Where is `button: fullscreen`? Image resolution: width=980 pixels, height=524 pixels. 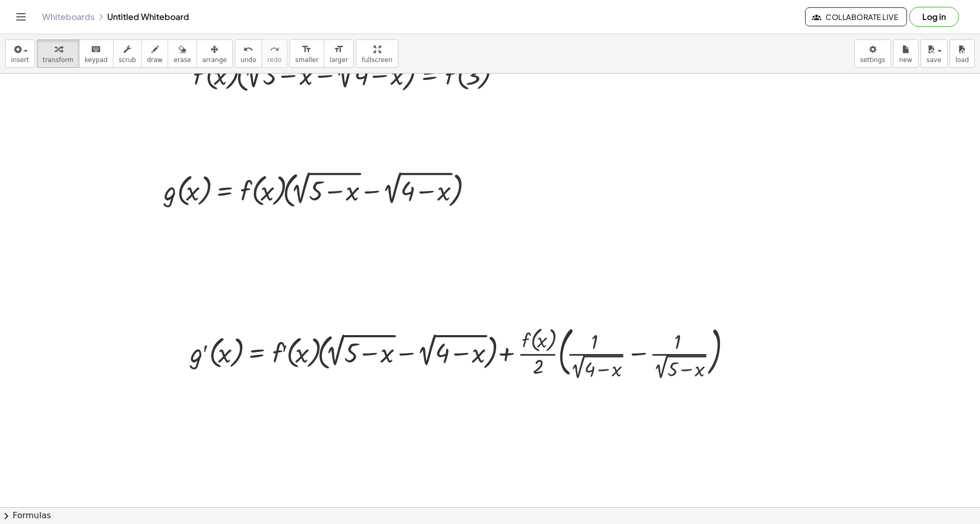
button: fullscreen is located at coordinates (377, 54).